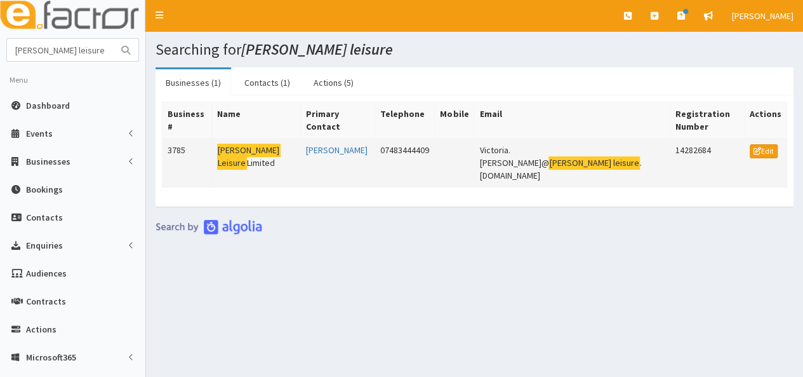  Describe the element at coordinates (187, 120) in the screenshot. I see `th: Business #` at that location.